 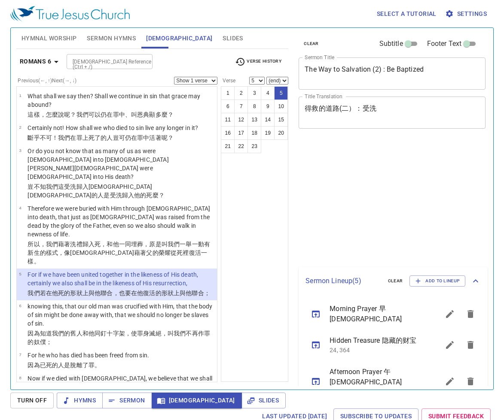 I want to click on p: 斷乎不可, so click(x=113, y=138).